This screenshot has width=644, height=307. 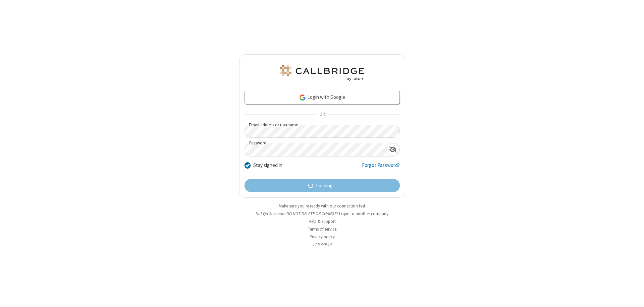 I want to click on a: Login with Google, so click(x=322, y=98).